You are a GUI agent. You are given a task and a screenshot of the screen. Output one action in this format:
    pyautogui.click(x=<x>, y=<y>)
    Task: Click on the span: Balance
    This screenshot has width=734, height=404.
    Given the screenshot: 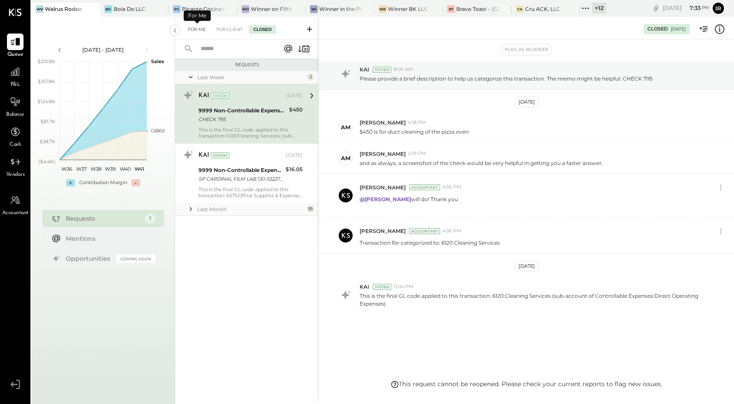 What is the action you would take?
    pyautogui.click(x=15, y=115)
    